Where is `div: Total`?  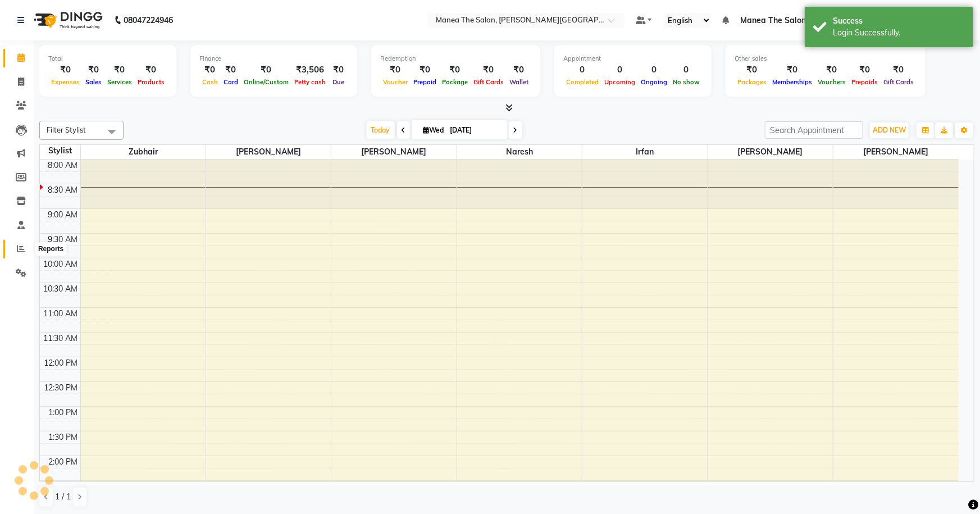
div: Total is located at coordinates (108, 58).